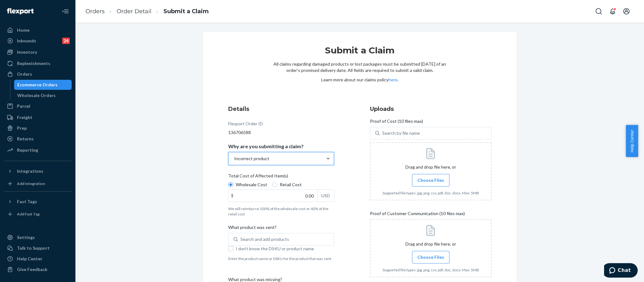 The image size is (644, 282). I want to click on img: Flexport logo, so click(20, 11).